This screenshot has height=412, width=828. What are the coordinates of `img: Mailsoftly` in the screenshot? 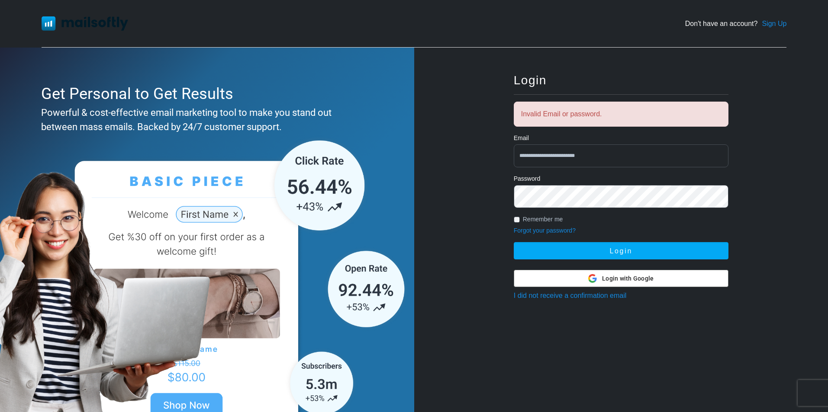 It's located at (85, 23).